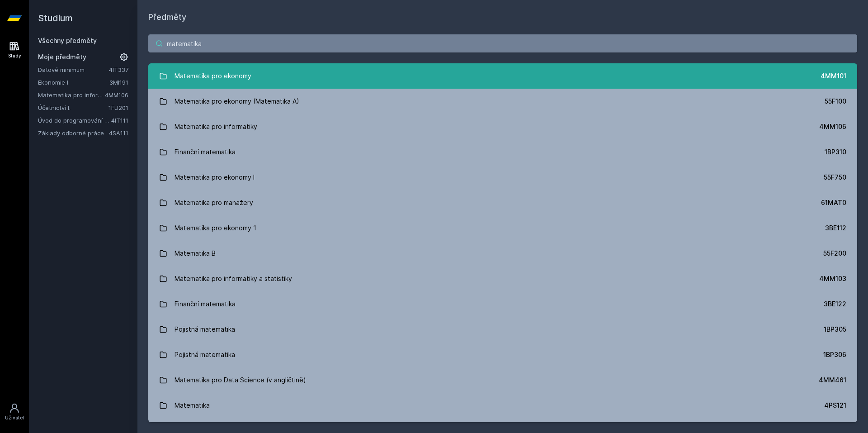 The image size is (868, 433). Describe the element at coordinates (503, 380) in the screenshot. I see `a: Matematika pro Data Science (v angličtině) 4MM461` at that location.